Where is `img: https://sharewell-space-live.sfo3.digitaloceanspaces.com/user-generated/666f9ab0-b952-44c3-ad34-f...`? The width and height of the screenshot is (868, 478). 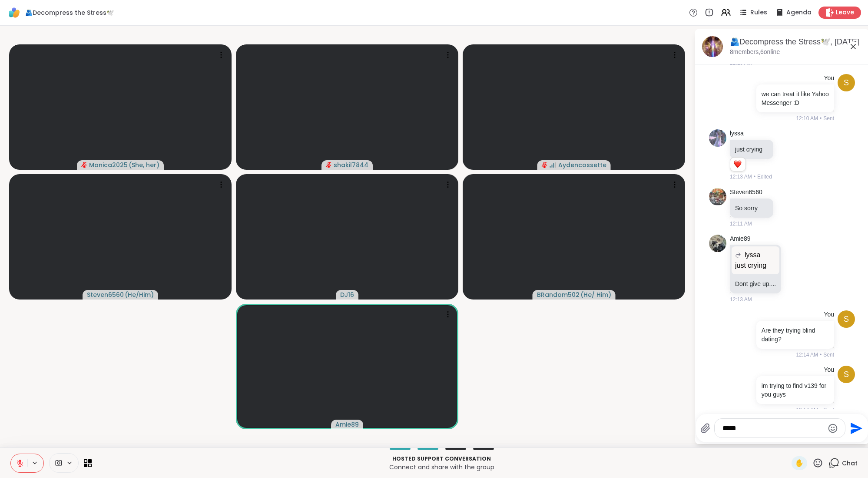 img: https://sharewell-space-live.sfo3.digitaloceanspaces.com/user-generated/666f9ab0-b952-44c3-ad34-f... is located at coordinates (718, 138).